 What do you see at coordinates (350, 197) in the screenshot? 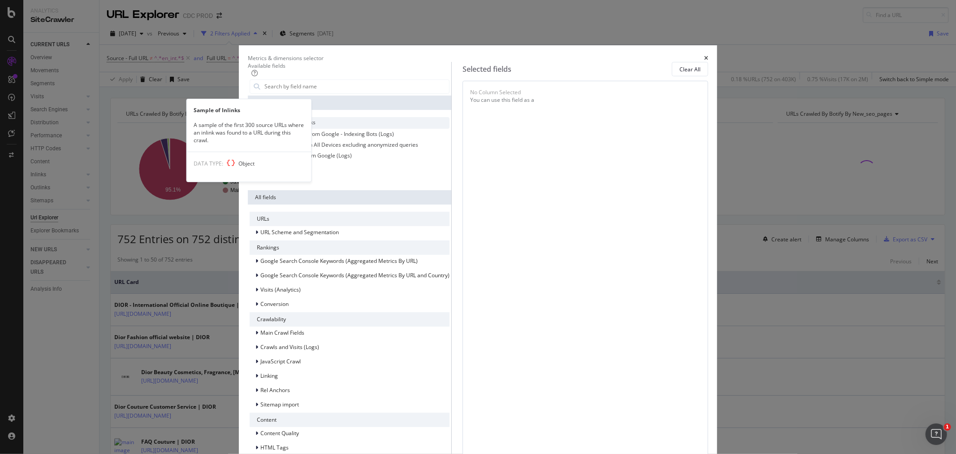
I see `div: All fields` at bounding box center [350, 197].